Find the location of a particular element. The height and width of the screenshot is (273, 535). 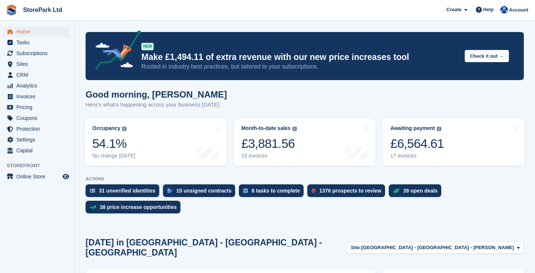

img: deal-1b604bf984904fb50ccaf53a9ad4b4a5d6e5aea283cecdc64d6e3604feb123c2.svg is located at coordinates (396, 190).